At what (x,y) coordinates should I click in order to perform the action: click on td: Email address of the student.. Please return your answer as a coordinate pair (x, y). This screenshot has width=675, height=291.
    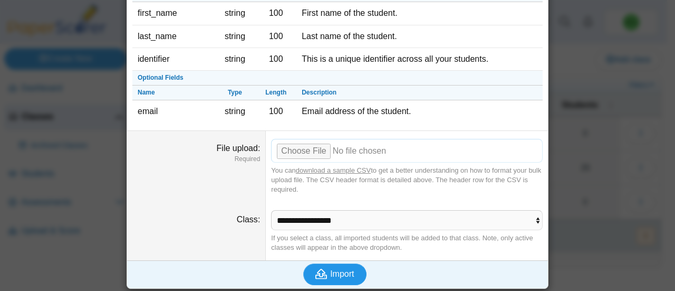
    Looking at the image, I should click on (419, 111).